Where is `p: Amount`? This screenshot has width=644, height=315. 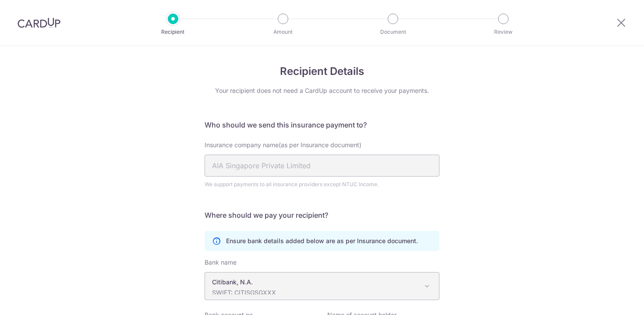
p: Amount is located at coordinates (283, 32).